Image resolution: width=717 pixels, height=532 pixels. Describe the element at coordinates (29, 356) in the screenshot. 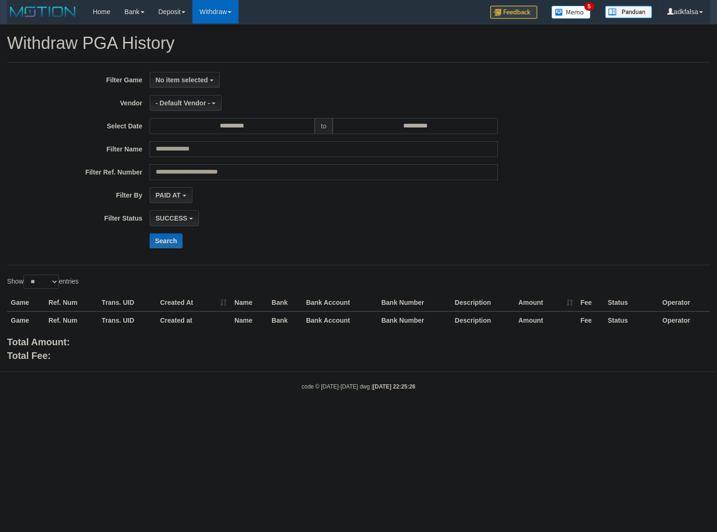

I see `b: Total Fee:` at that location.